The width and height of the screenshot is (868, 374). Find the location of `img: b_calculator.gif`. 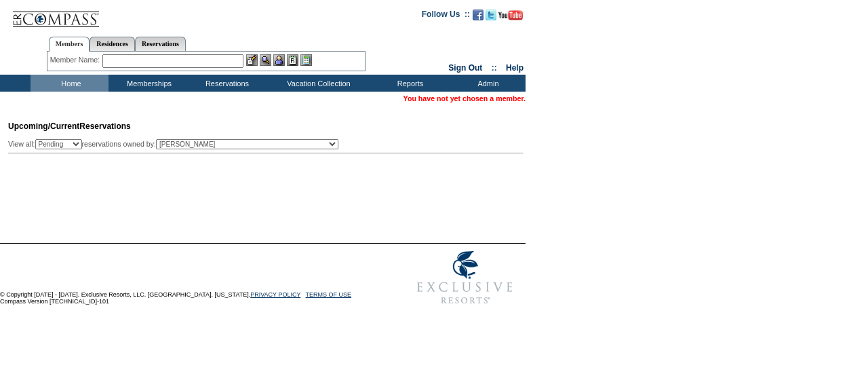

img: b_calculator.gif is located at coordinates (306, 60).